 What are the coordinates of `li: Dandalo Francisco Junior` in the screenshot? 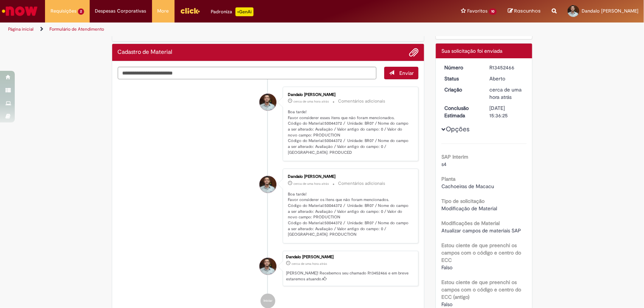 It's located at (268, 268).